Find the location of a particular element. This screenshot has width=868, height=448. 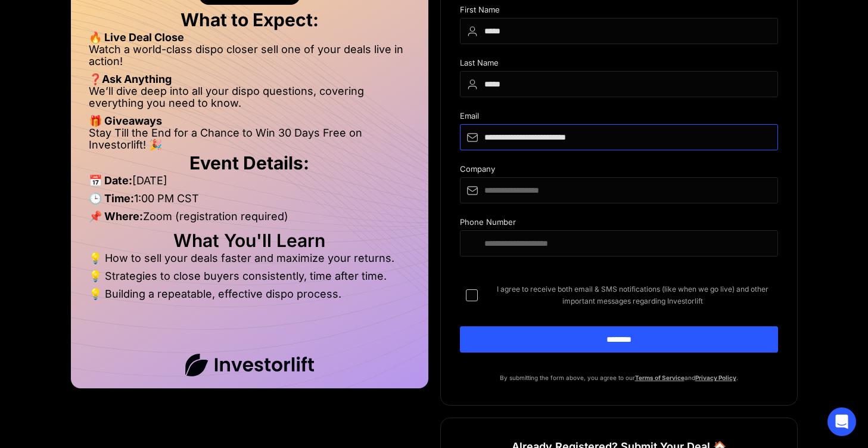

li: Zoom (registration required) is located at coordinates (250, 219).